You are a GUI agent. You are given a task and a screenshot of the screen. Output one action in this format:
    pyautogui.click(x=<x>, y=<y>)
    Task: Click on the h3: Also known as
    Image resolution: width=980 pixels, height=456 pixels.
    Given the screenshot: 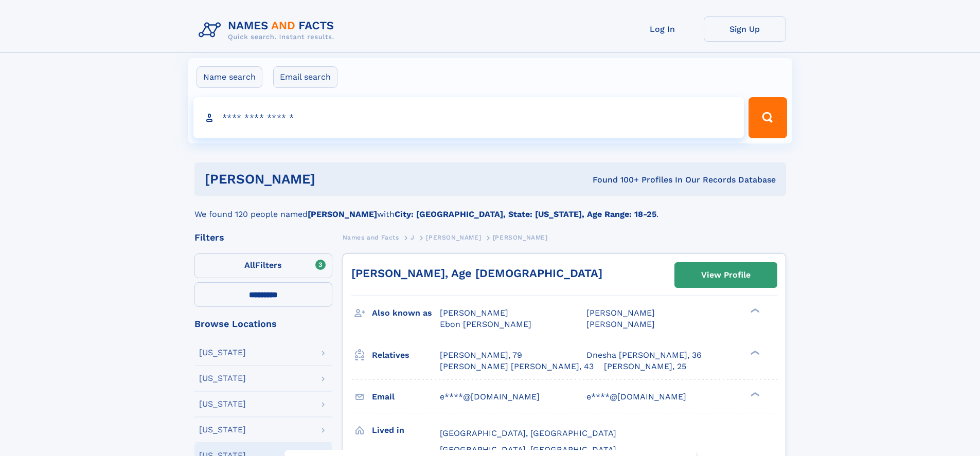 What is the action you would take?
    pyautogui.click(x=406, y=313)
    